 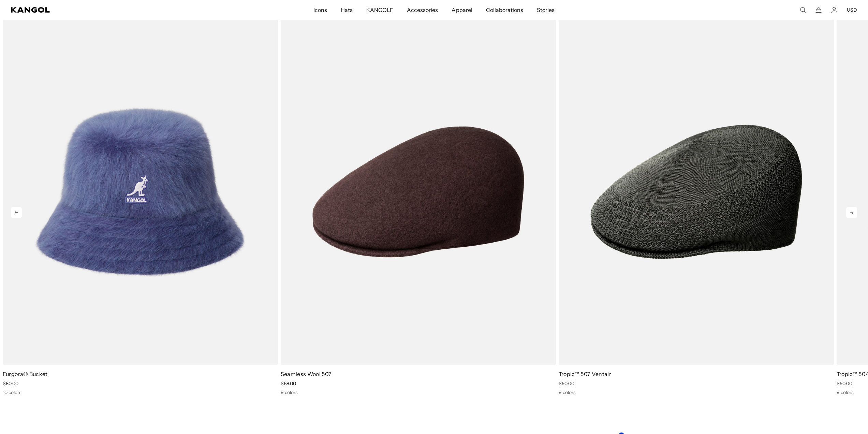 I want to click on div: 8 of 10, so click(x=417, y=207).